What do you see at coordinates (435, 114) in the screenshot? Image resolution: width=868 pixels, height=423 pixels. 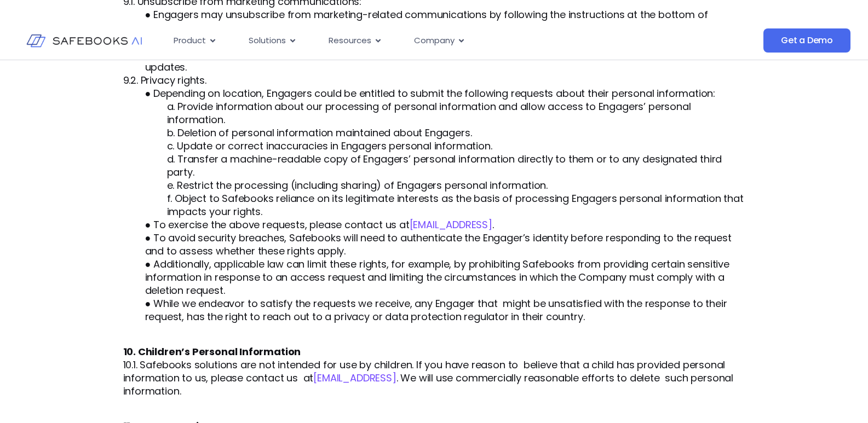 I see `p: a. Provide information about our processing of personal information and allow access to Engagers’...` at bounding box center [435, 114].